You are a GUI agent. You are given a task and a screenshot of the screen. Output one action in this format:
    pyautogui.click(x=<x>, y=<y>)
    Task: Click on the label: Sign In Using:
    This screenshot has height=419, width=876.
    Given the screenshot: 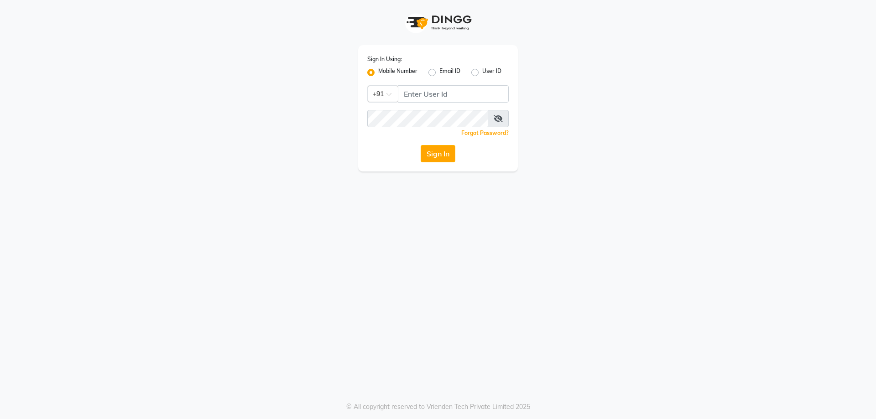 What is the action you would take?
    pyautogui.click(x=385, y=59)
    